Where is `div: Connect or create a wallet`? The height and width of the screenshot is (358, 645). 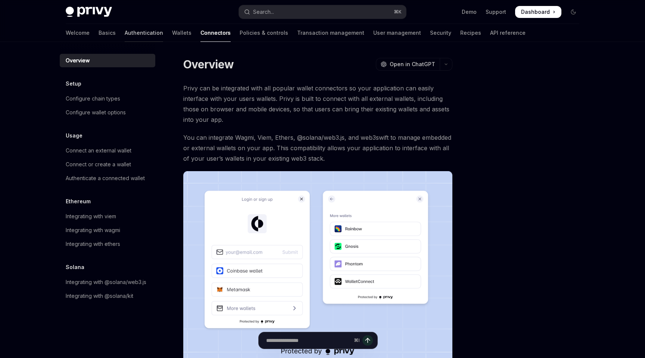
div: Connect or create a wallet is located at coordinates (98, 164).